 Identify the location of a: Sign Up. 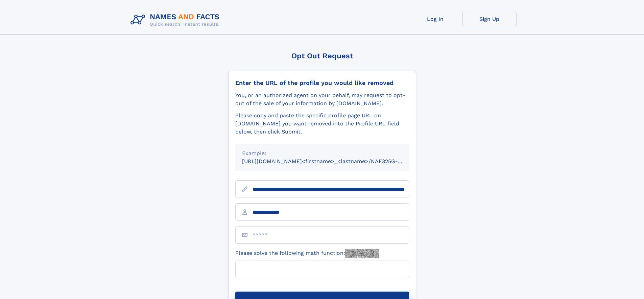
(489, 19).